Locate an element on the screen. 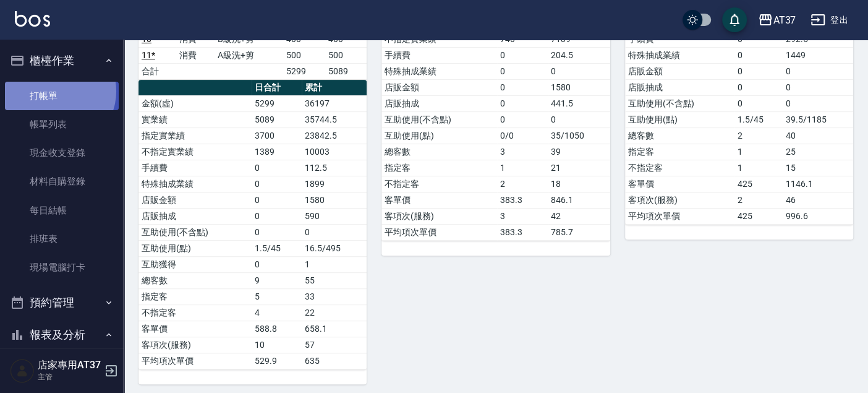 This screenshot has width=868, height=393. img: Logo is located at coordinates (32, 19).